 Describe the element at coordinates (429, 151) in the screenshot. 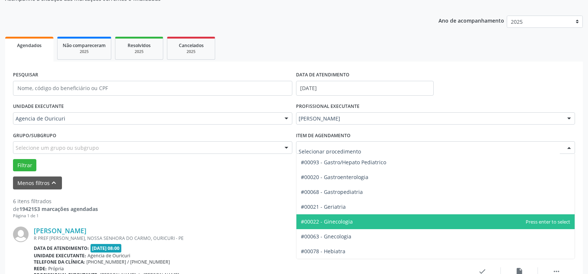

I see `input: Selecionar procedimento` at that location.